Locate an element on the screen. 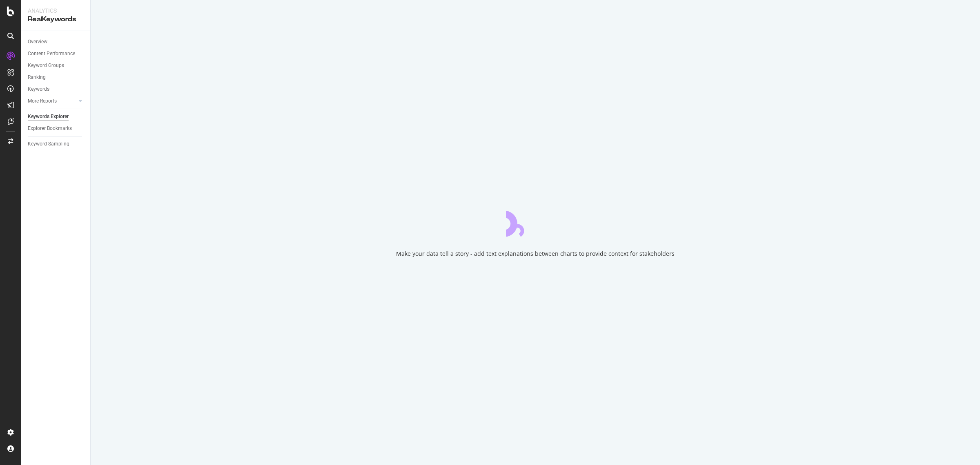 The width and height of the screenshot is (980, 465). div: Analytics is located at coordinates (56, 11).